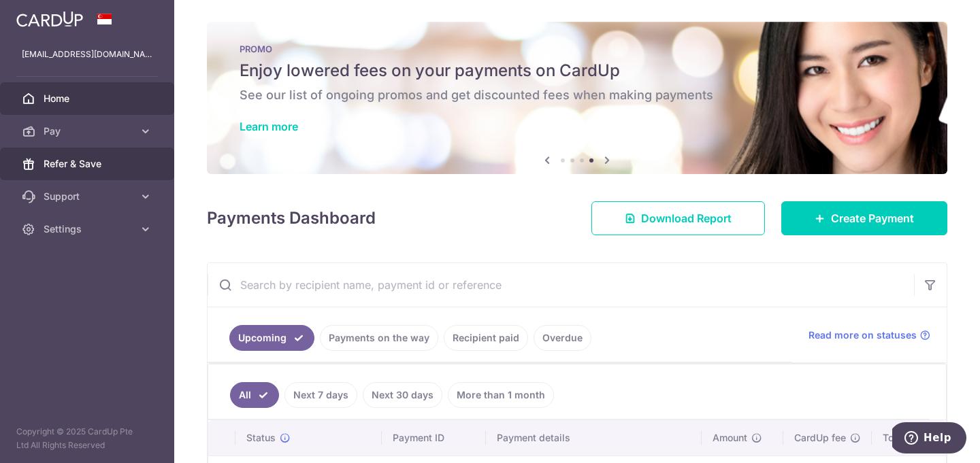 This screenshot has height=463, width=980. I want to click on p: PROMO, so click(577, 49).